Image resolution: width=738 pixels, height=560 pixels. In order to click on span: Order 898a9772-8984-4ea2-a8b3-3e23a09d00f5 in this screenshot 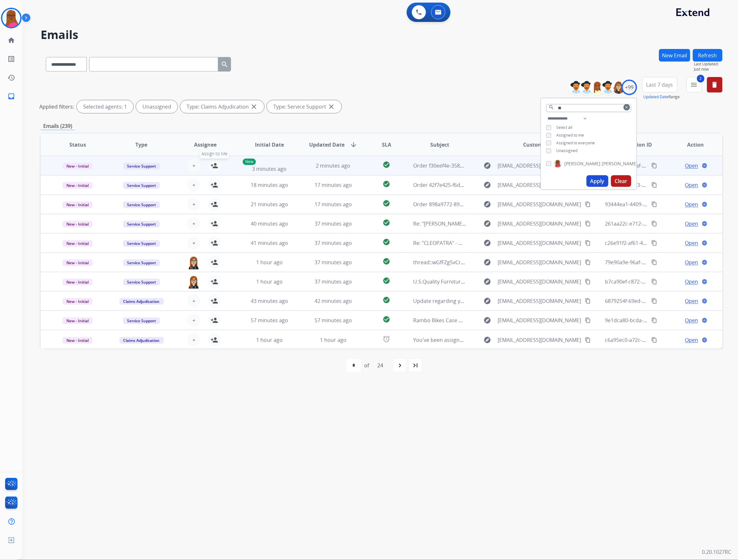, I will do `click(470, 204)`.